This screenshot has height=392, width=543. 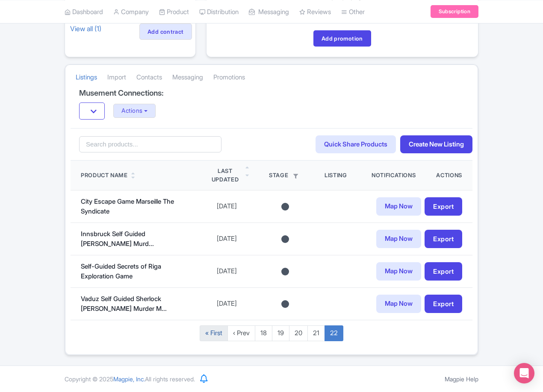 I want to click on a: 20, so click(x=299, y=333).